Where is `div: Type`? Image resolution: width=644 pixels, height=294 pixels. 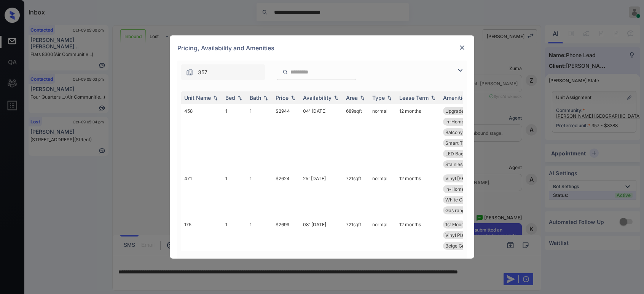
div: Type is located at coordinates (378, 98).